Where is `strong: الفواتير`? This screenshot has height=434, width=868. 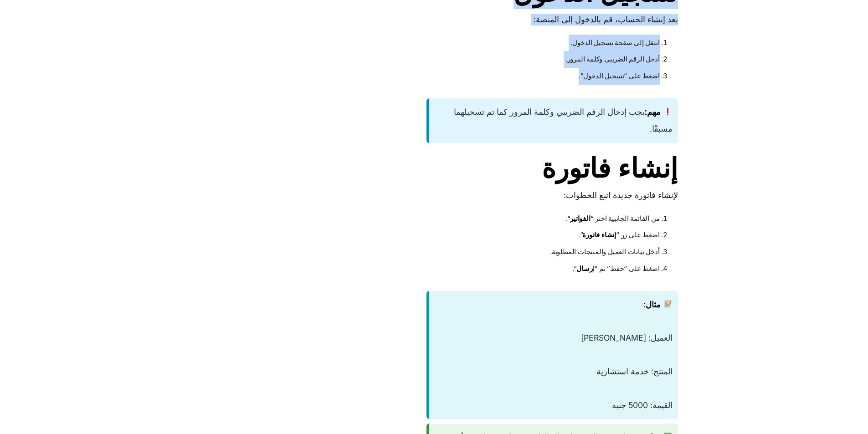 strong: الفواتير is located at coordinates (580, 218).